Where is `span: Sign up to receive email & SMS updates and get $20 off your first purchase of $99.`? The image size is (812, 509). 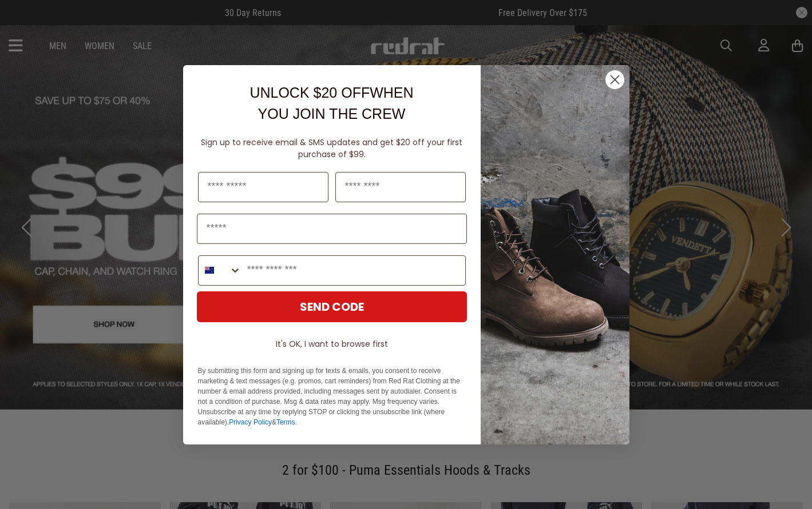 span: Sign up to receive email & SMS updates and get $20 off your first purchase of $99. is located at coordinates (332, 148).